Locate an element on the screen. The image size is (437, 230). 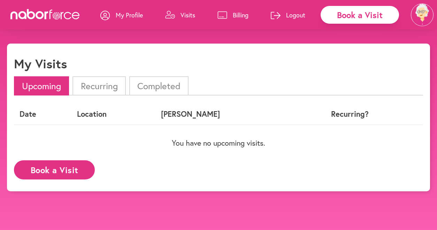
a: Logout is located at coordinates (288, 15).